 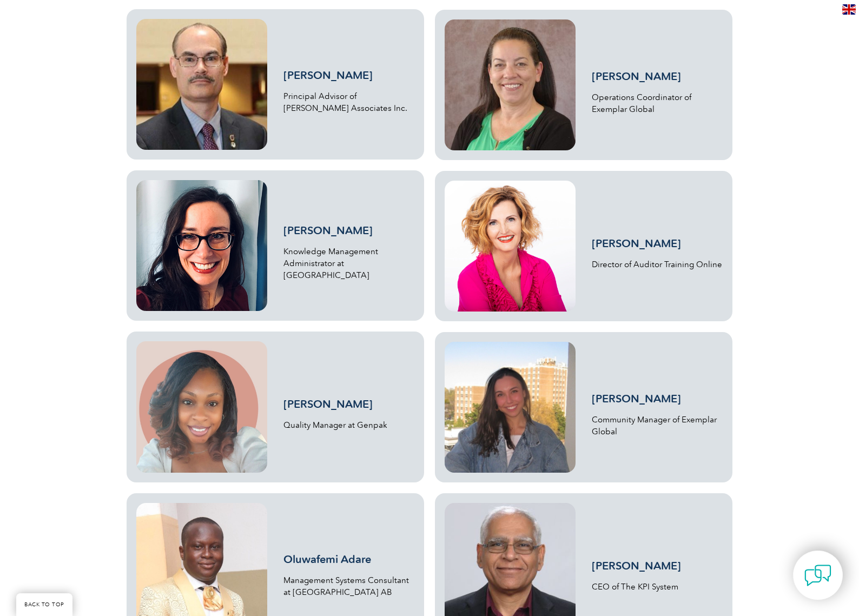 I want to click on p: Quality Manager at Genpak, so click(x=349, y=425).